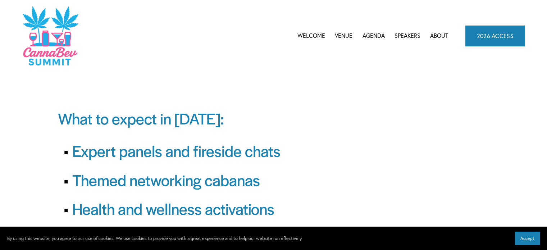 This screenshot has height=250, width=547. I want to click on button: Accept, so click(527, 238).